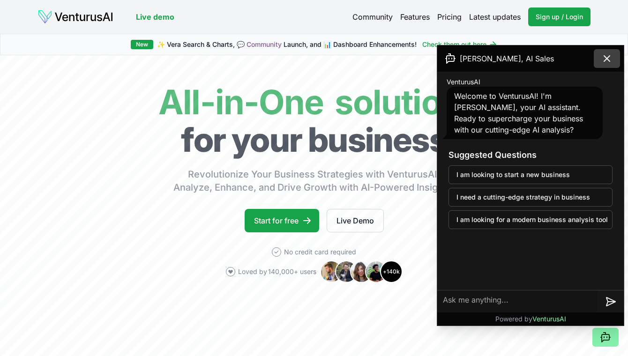 The width and height of the screenshot is (628, 356). What do you see at coordinates (559, 17) in the screenshot?
I see `a: Sign up / Login` at bounding box center [559, 17].